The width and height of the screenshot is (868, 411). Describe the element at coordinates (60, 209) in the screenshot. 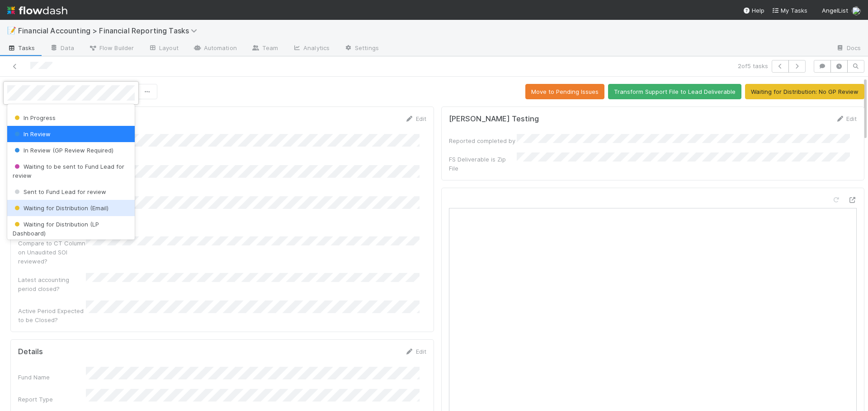

I see `span: Waiting for Distribution (Email)` at that location.